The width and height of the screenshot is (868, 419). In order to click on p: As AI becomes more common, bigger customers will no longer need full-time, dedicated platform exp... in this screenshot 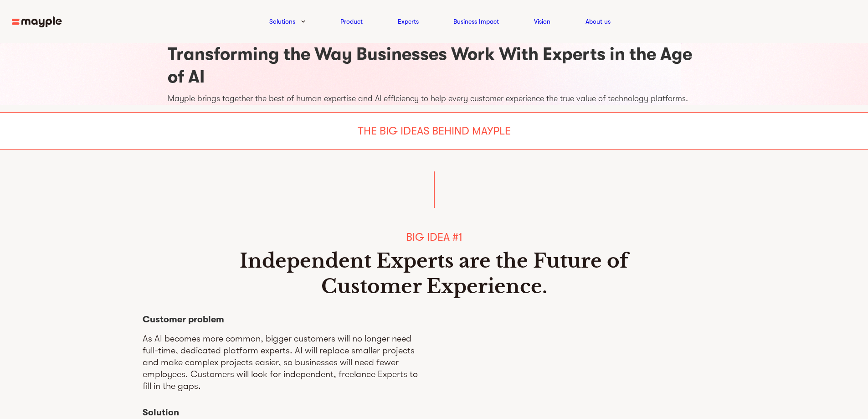, I will do `click(281, 362)`.